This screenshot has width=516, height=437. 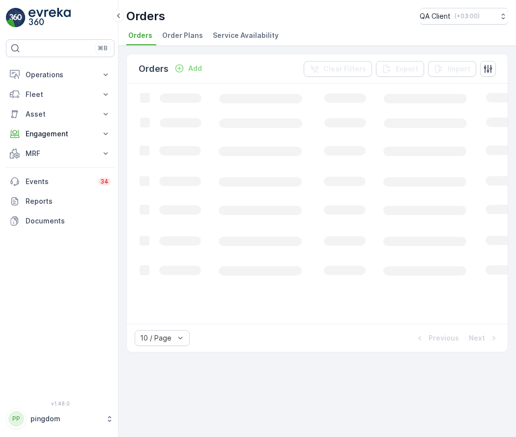 I want to click on img: logo_light-DOdMpM7g.png, so click(x=50, y=18).